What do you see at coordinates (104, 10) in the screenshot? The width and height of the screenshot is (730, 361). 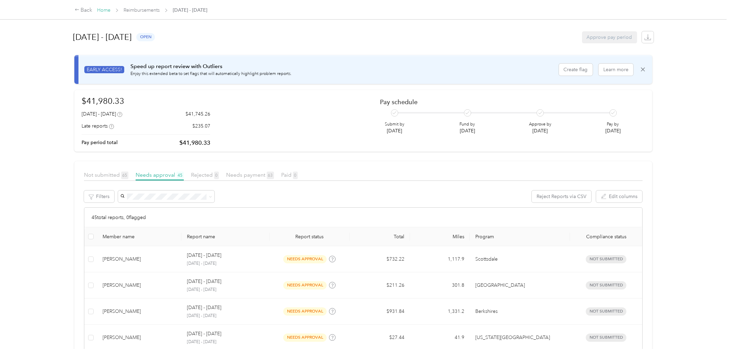 I see `a: Home` at bounding box center [104, 10].